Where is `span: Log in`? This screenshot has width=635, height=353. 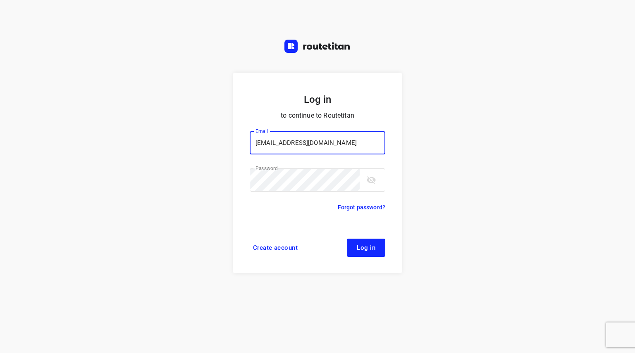 span: Log in is located at coordinates (366, 248).